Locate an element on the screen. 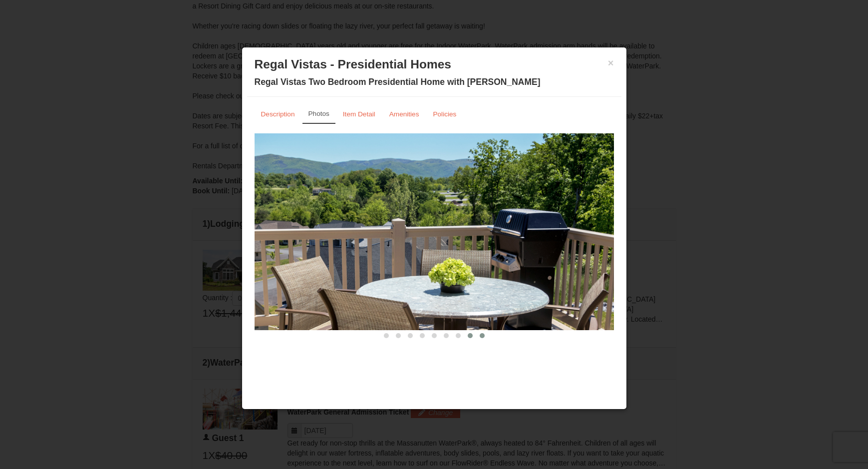 Image resolution: width=868 pixels, height=469 pixels. a: Item Detail is located at coordinates (359, 114).